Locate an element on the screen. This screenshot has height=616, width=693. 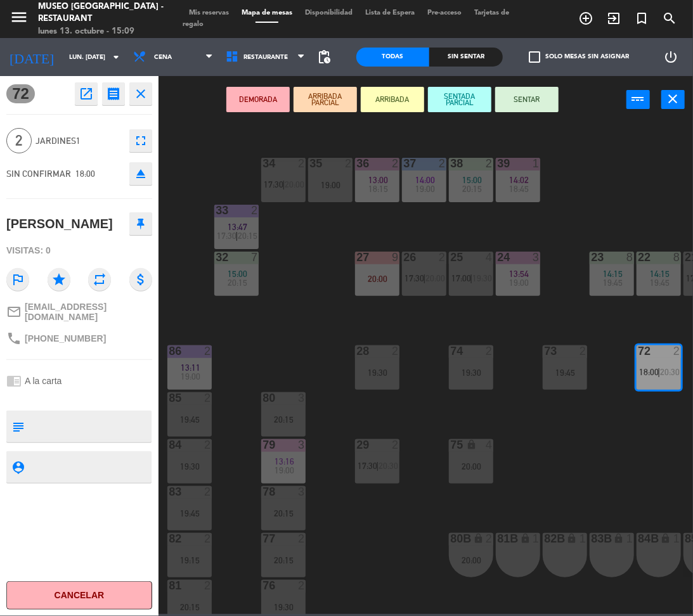
div: 4 is located at coordinates (490, 257).